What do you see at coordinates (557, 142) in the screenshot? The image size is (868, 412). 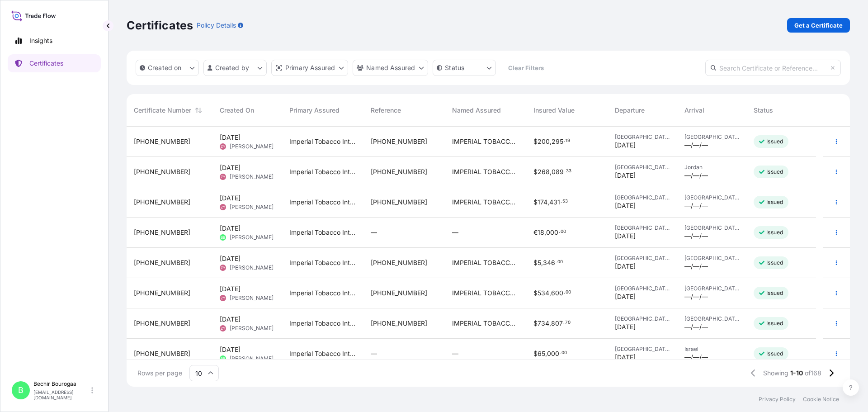 I see `span: 295` at bounding box center [557, 142].